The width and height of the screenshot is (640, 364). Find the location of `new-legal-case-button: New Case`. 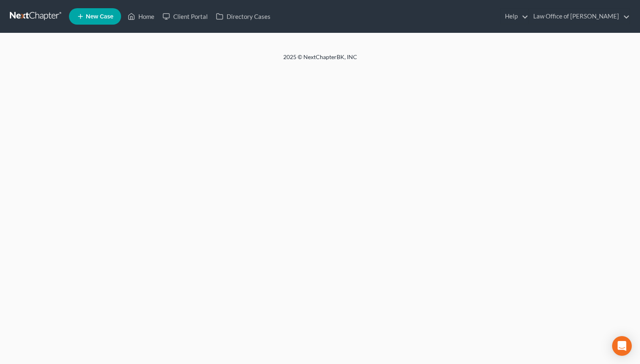

new-legal-case-button: New Case is located at coordinates (95, 17).